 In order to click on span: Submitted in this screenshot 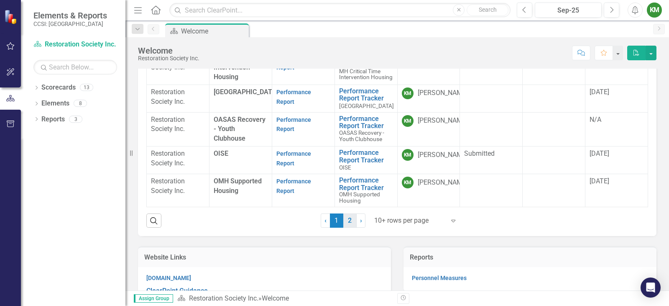, I will do `click(479, 153)`.